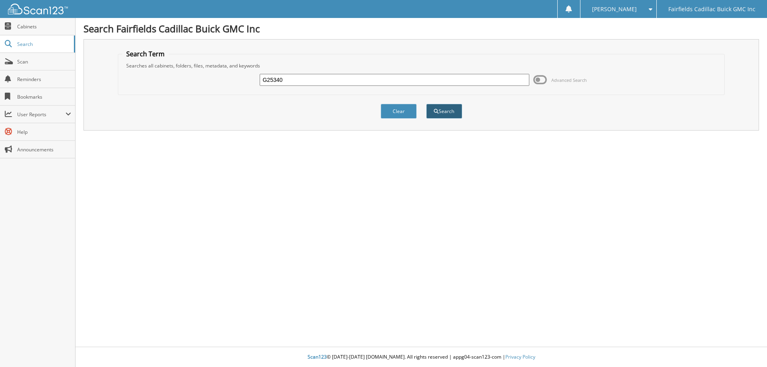 The height and width of the screenshot is (367, 767). What do you see at coordinates (520, 357) in the screenshot?
I see `a: Privacy Policy` at bounding box center [520, 357].